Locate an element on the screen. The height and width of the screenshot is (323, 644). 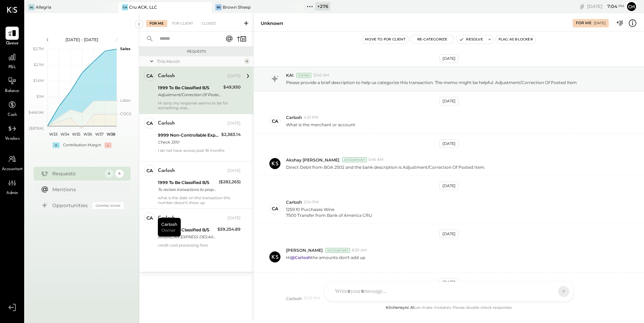
text: W37 is located at coordinates (99, 134).